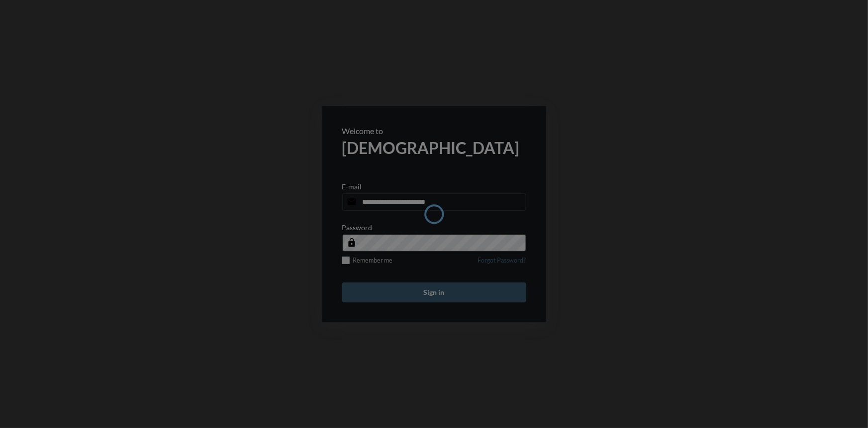 The width and height of the screenshot is (868, 428). Describe the element at coordinates (502, 263) in the screenshot. I see `a: Forgot Password?` at that location.